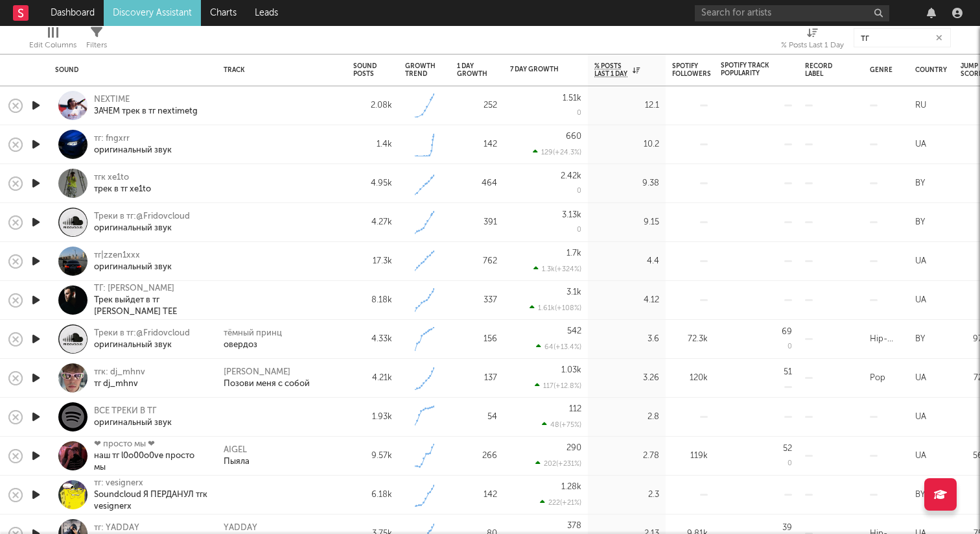 This screenshot has height=534, width=980. Describe the element at coordinates (887, 340) in the screenshot. I see `div: Hip-Hop/Rap` at that location.